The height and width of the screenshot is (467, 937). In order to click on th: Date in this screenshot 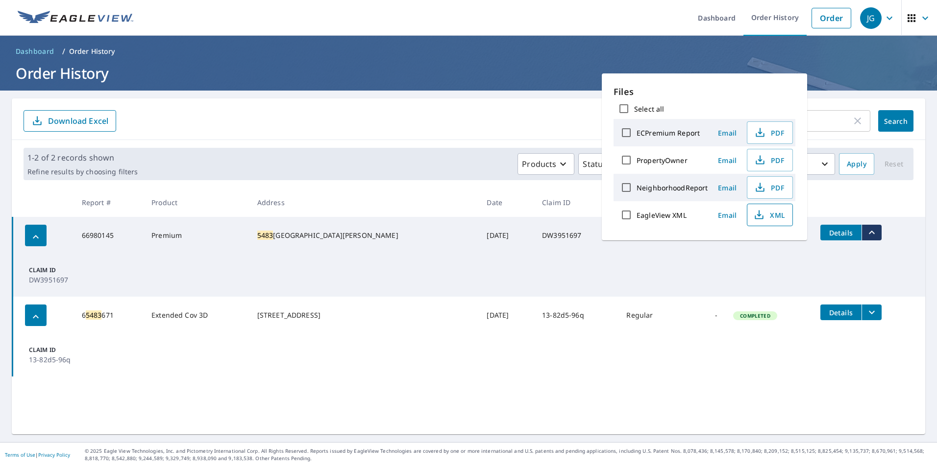, I will do `click(506, 202)`.